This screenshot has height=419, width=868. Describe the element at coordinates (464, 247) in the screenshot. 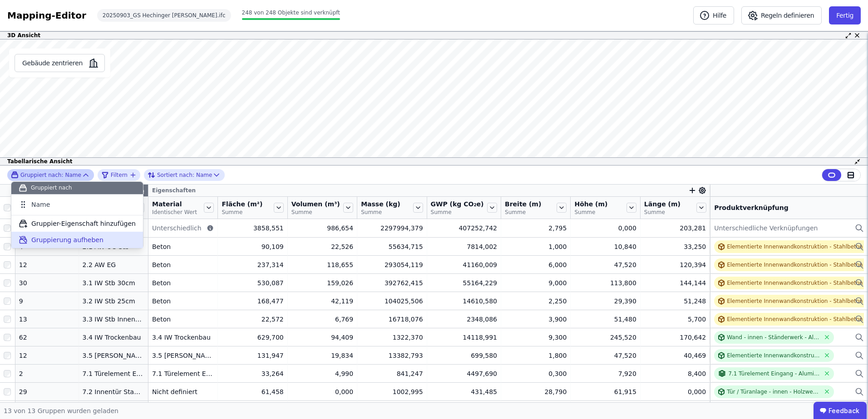

I see `div: 7814,002` at that location.